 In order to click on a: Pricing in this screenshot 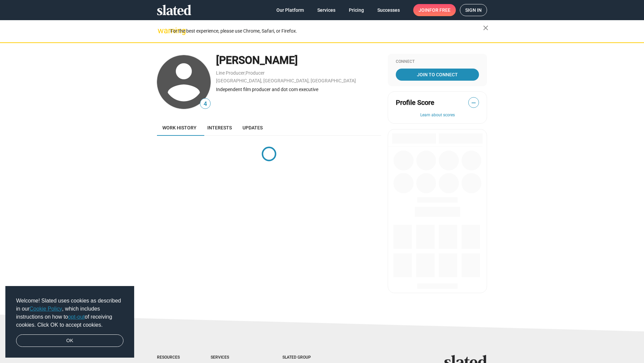, I will do `click(357, 10)`.